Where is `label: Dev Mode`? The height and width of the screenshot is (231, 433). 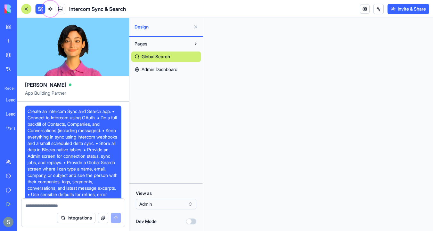
label: Dev Mode is located at coordinates (146, 222).